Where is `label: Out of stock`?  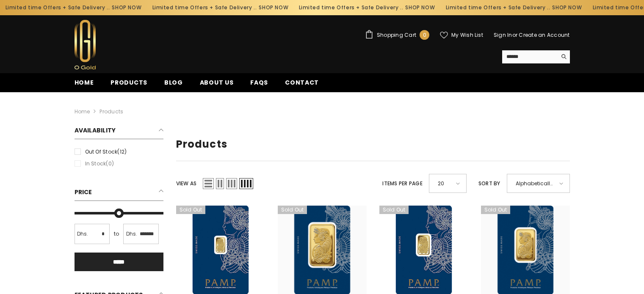
label: Out of stock is located at coordinates (119, 152).